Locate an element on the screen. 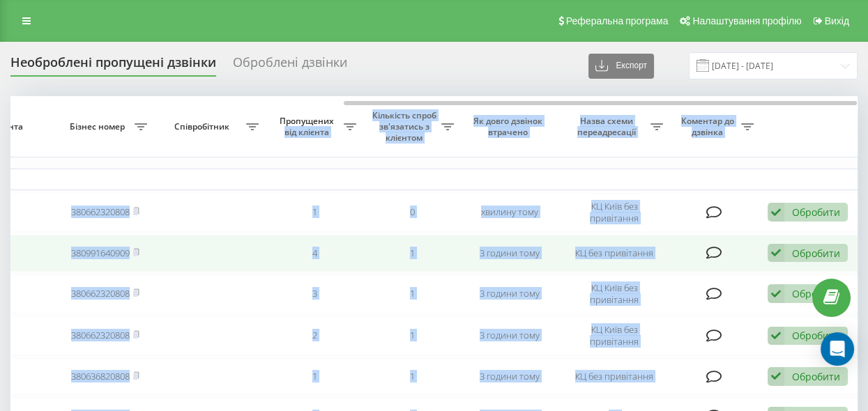 This screenshot has height=411, width=868. div: Необроблені пропущені дзвінки is located at coordinates (113, 65).